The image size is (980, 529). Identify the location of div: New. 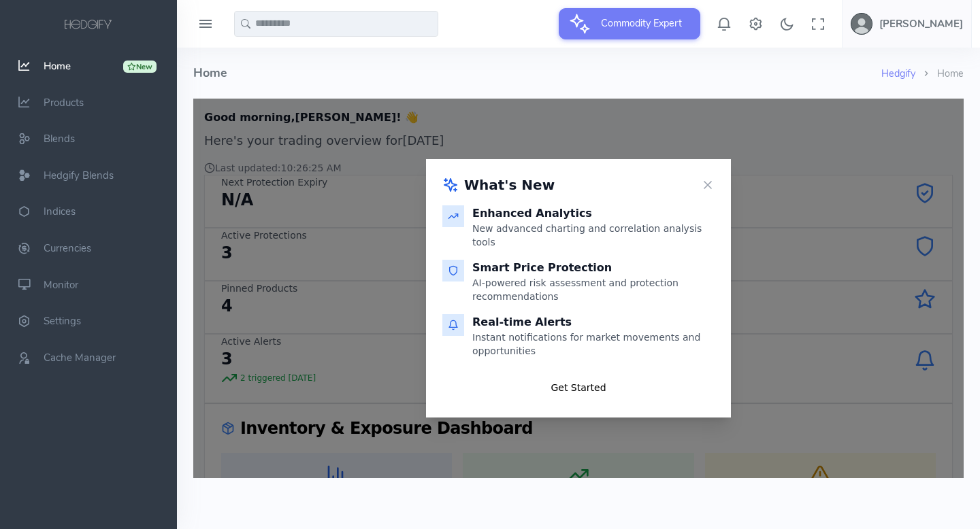
(139, 67).